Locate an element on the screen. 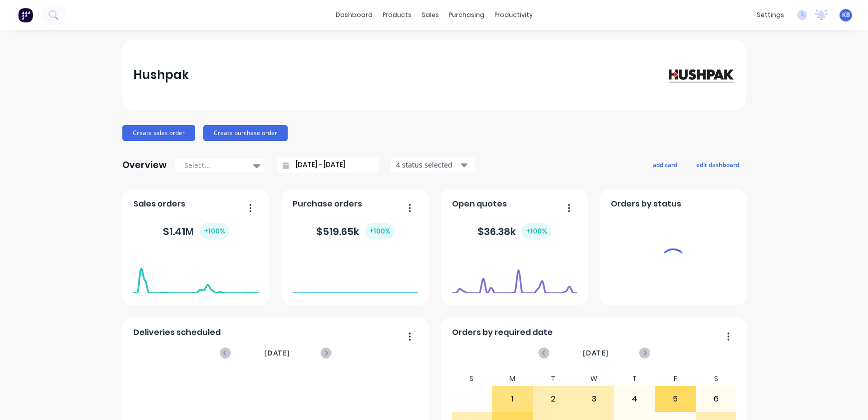  span: Open quotes is located at coordinates (480, 204).